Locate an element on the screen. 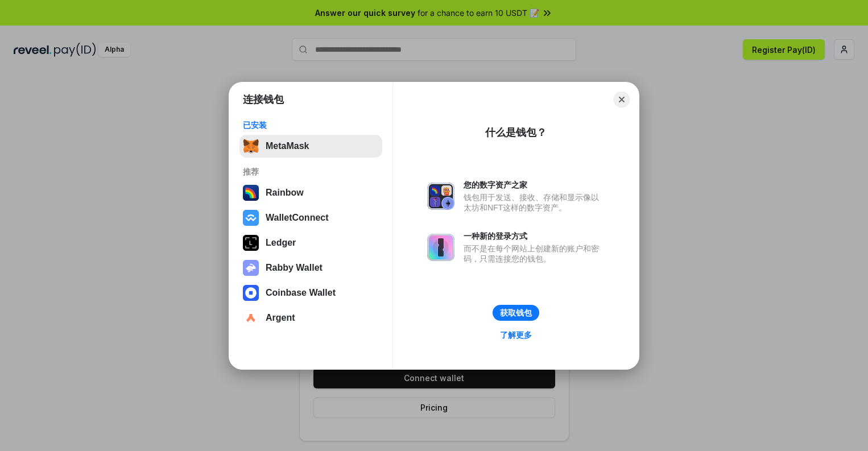 The width and height of the screenshot is (868, 451). div: MetaMask is located at coordinates (288, 146).